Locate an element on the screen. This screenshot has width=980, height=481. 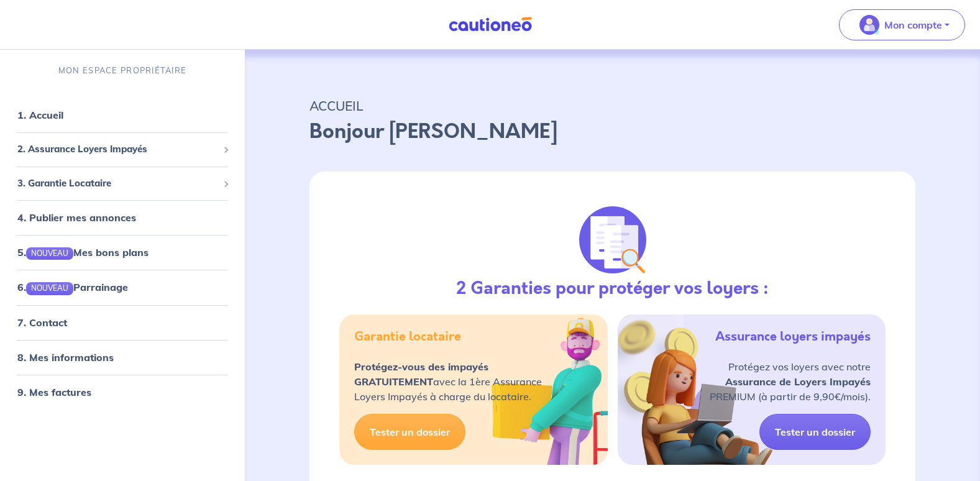
h5: Assurance loyers impayés is located at coordinates (793, 337).